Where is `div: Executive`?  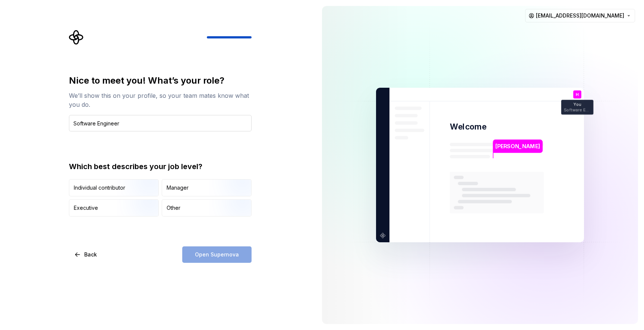
div: Executive is located at coordinates (86, 208).